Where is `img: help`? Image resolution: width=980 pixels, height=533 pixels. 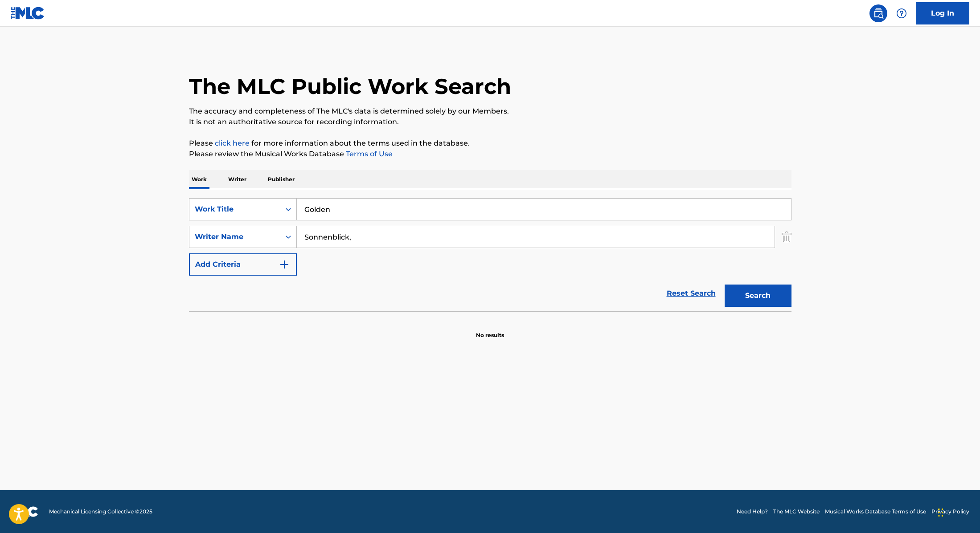
img: help is located at coordinates (902, 13).